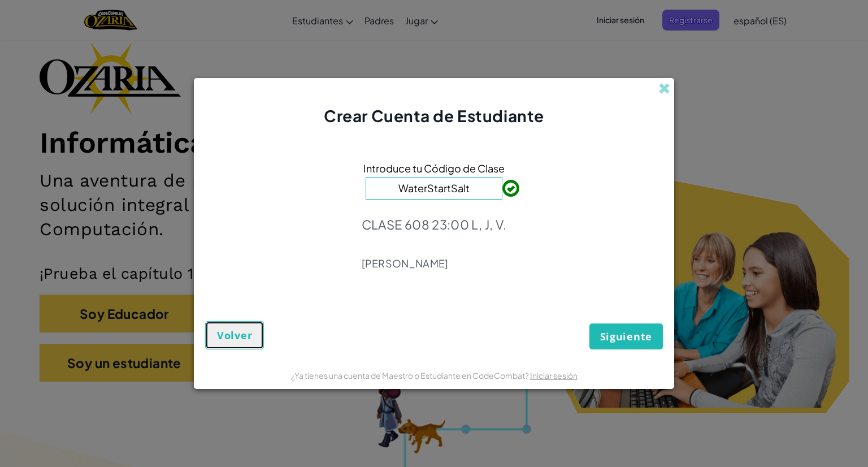 Image resolution: width=868 pixels, height=467 pixels. What do you see at coordinates (410, 375) in the screenshot?
I see `font: ¿Ya tienes una cuenta de Maestro o Estudiante en CodeCombat?` at bounding box center [410, 375].